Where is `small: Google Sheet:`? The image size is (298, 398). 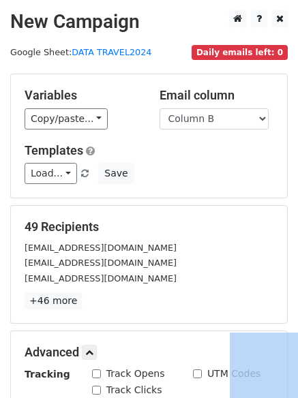
small: Google Sheet: is located at coordinates (80, 52).